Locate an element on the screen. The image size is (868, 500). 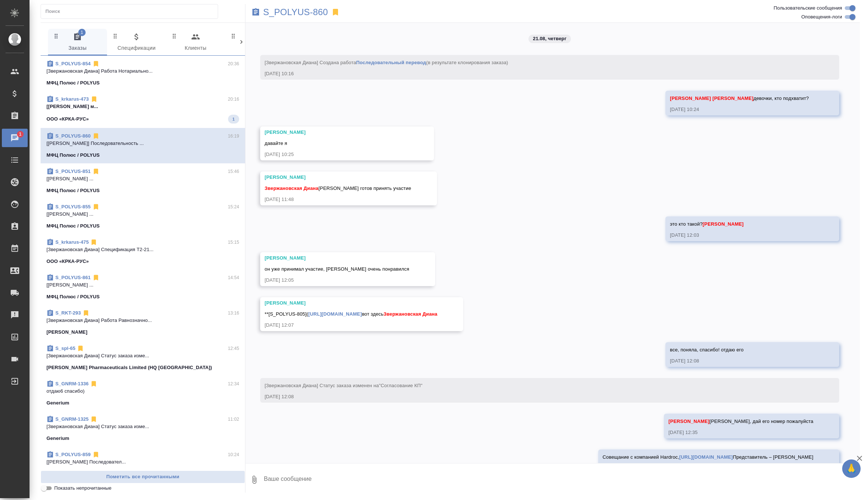
span: Спецификации is located at coordinates (137, 42).